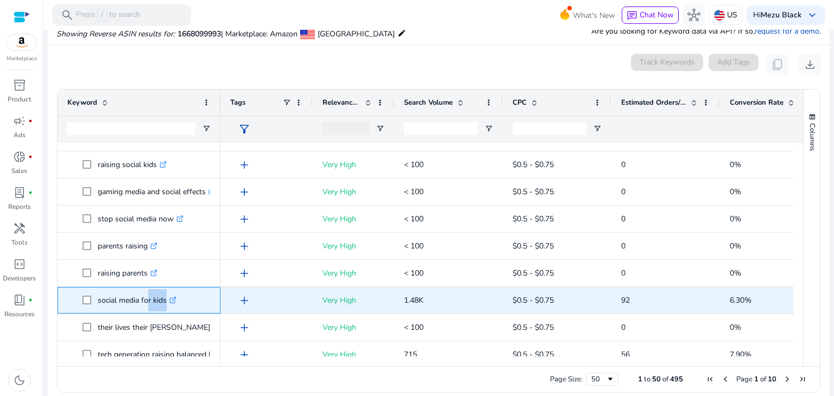  Describe the element at coordinates (650, 15) in the screenshot. I see `button: chatChat Now` at that location.